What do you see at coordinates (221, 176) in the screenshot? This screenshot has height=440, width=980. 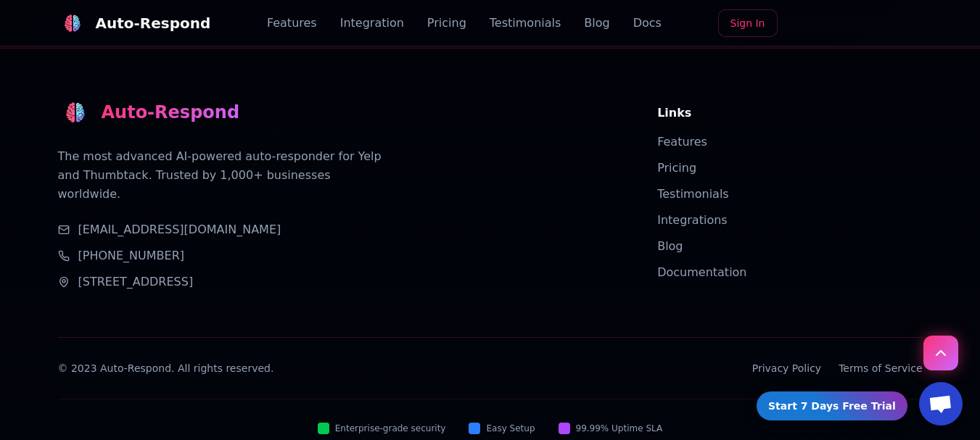 I see `p: The most advanced AI-powered auto-responder for Yelp and Thumbtack. Trusted by 1,000+ businesses ...` at bounding box center [221, 176].